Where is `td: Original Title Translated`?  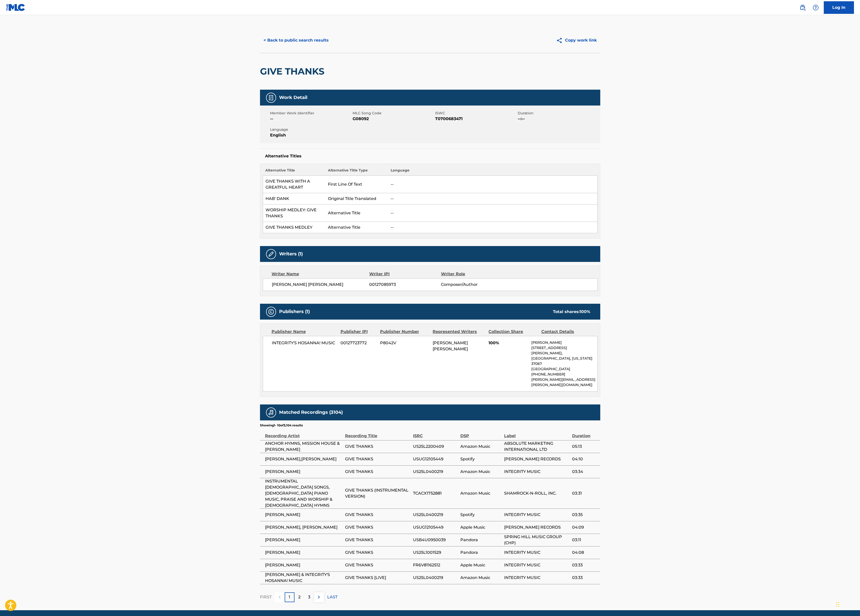 td: Original Title Translated is located at coordinates (357, 199).